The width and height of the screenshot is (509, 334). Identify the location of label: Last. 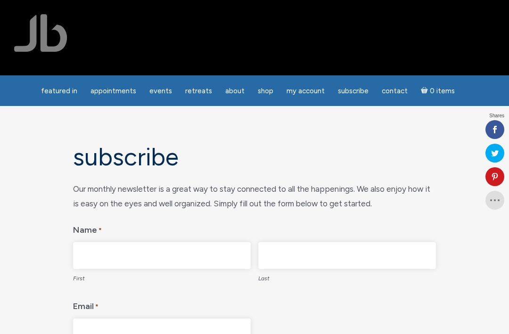
(347, 278).